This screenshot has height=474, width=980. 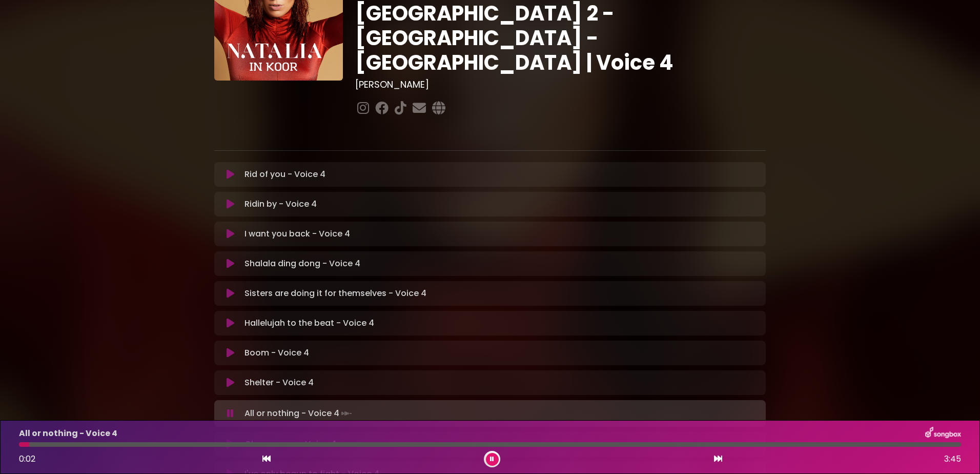 What do you see at coordinates (277, 353) in the screenshot?
I see `p: Boom - Voice 4` at bounding box center [277, 353].